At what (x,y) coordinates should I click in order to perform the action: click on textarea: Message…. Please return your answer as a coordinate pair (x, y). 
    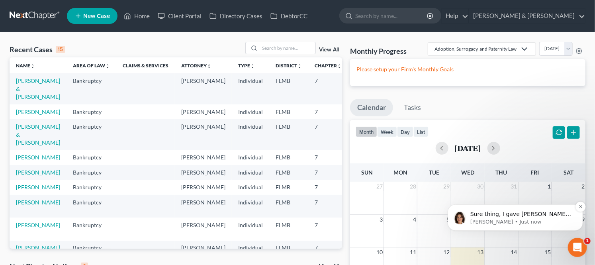
    Looking at the image, I should click on (80, 194).